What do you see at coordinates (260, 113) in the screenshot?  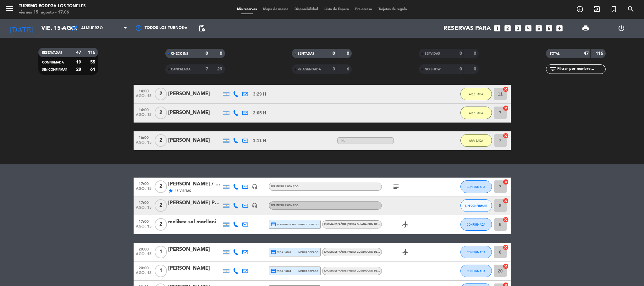 I see `span: 3:05 H` at bounding box center [260, 113].